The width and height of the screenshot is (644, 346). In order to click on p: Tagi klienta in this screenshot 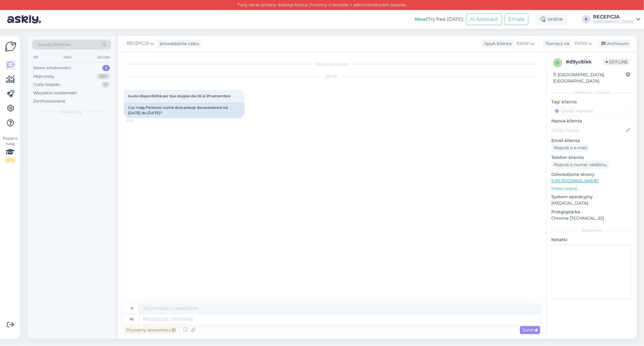, I will do `click(592, 102)`.